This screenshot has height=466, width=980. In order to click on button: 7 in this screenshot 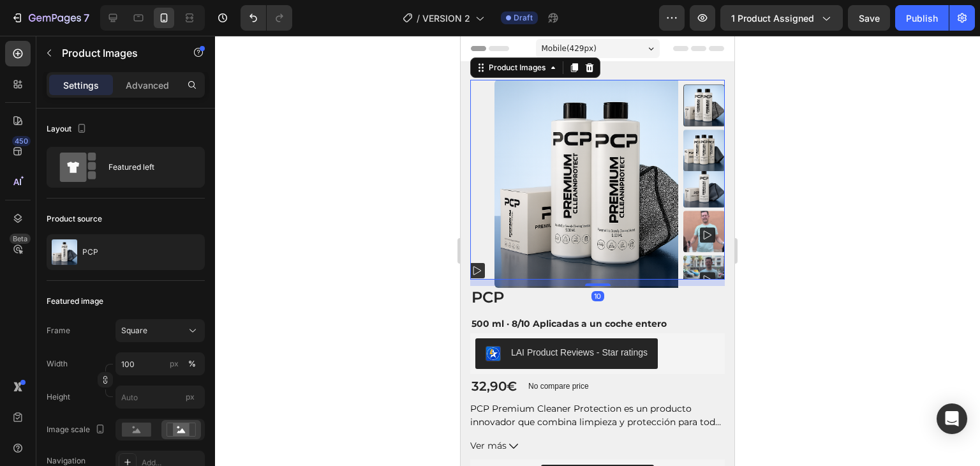, I will do `click(50, 18)`.